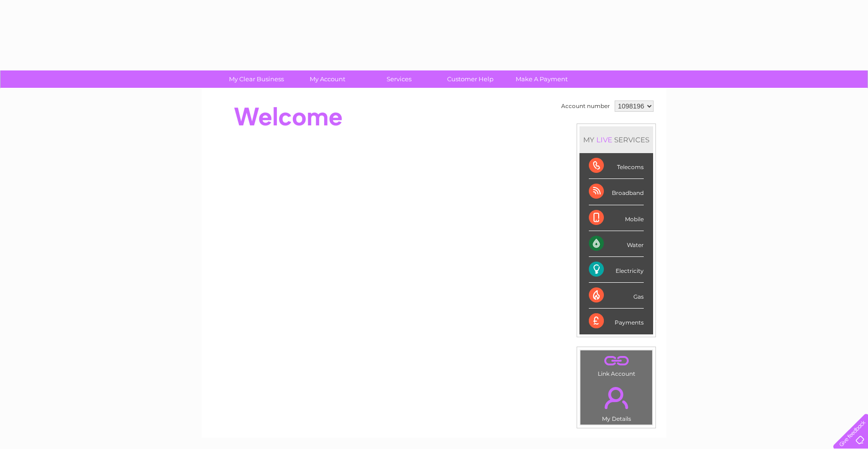 Image resolution: width=868 pixels, height=449 pixels. Describe the element at coordinates (616, 295) in the screenshot. I see `div: Gas` at that location.